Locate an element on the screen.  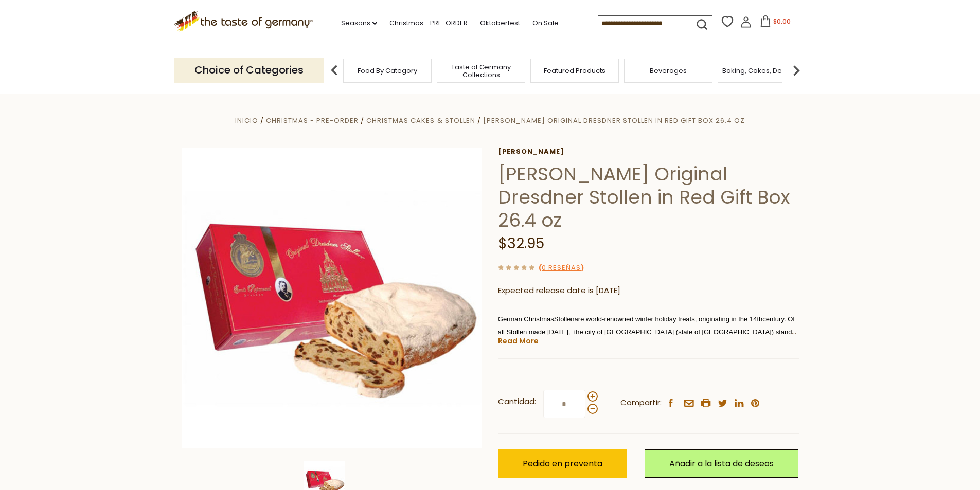
span: Christmas Cakes & Stollen is located at coordinates (420, 120).